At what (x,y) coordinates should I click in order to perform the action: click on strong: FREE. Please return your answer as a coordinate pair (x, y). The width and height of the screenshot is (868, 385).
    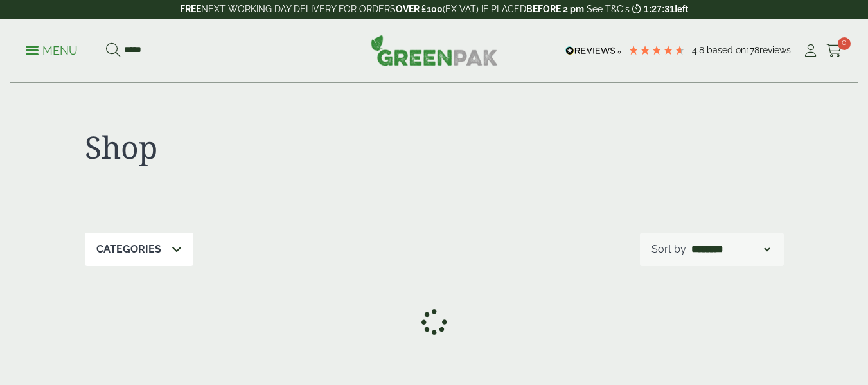
    Looking at the image, I should click on (190, 9).